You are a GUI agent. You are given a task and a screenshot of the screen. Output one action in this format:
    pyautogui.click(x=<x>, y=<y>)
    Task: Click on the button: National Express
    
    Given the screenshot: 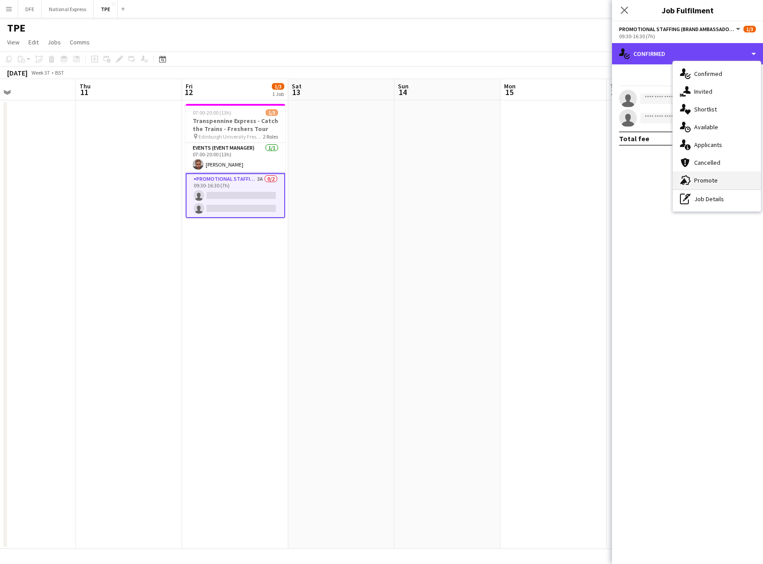 What is the action you would take?
    pyautogui.click(x=68, y=9)
    